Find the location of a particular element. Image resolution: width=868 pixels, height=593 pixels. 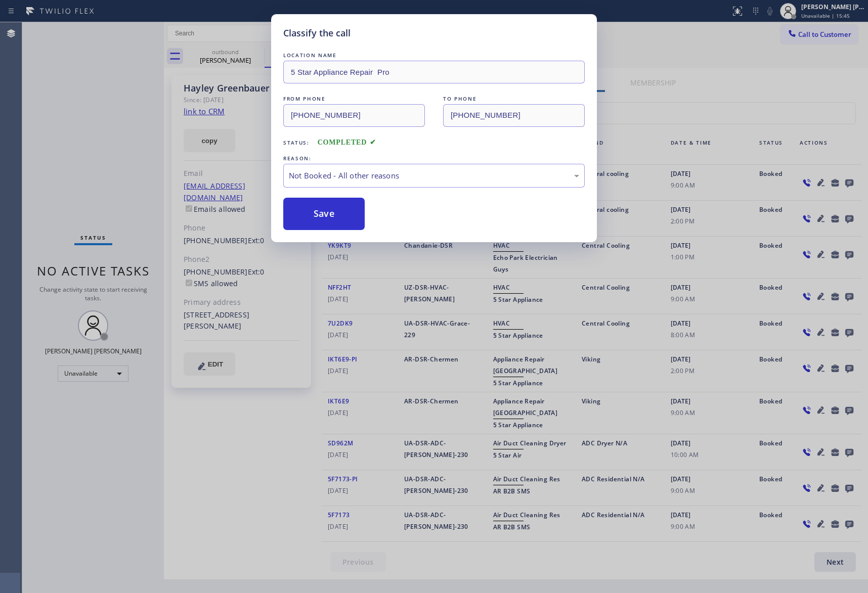

div: TO PHONE is located at coordinates (514, 99).